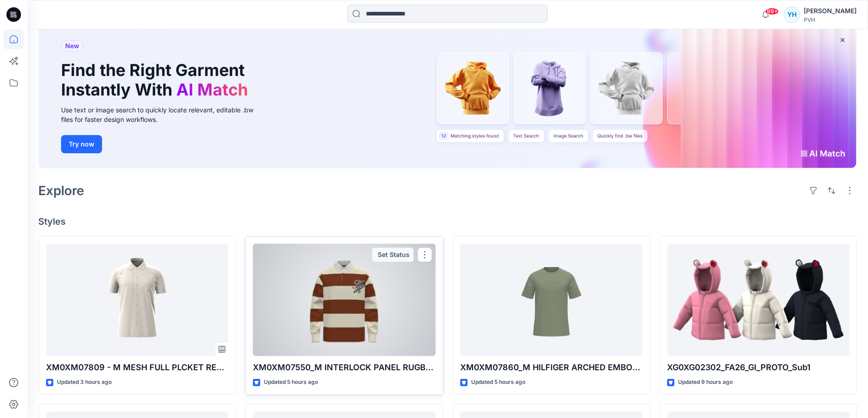 This screenshot has width=868, height=418. What do you see at coordinates (344, 368) in the screenshot?
I see `p: XM0XM07550_M INTERLOCK PANEL RUGBY POLO` at bounding box center [344, 368].